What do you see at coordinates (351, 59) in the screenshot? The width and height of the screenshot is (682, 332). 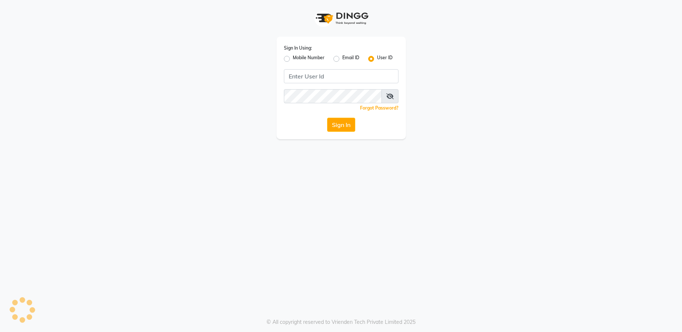 I see `label: Email ID` at bounding box center [351, 59].